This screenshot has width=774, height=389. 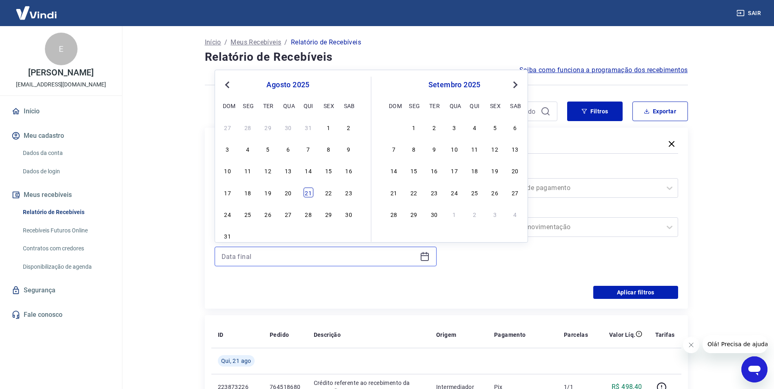 What do you see at coordinates (61, 195) in the screenshot?
I see `button: Meus recebíveis` at bounding box center [61, 195].